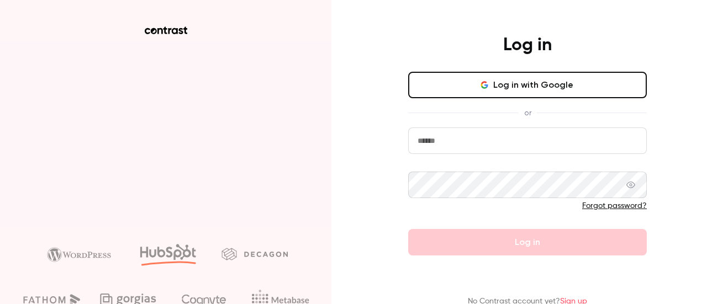  I want to click on button: Log in with Google, so click(528, 85).